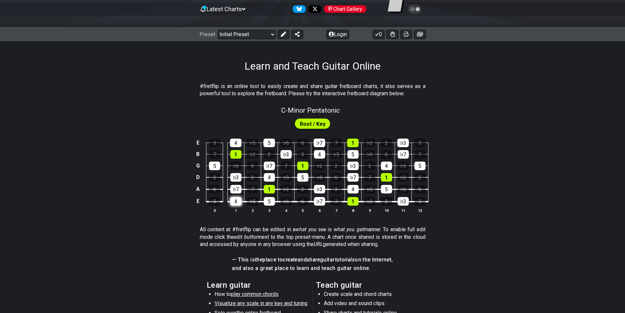 The image size is (625, 313). Describe the element at coordinates (198, 189) in the screenshot. I see `td: A` at that location.